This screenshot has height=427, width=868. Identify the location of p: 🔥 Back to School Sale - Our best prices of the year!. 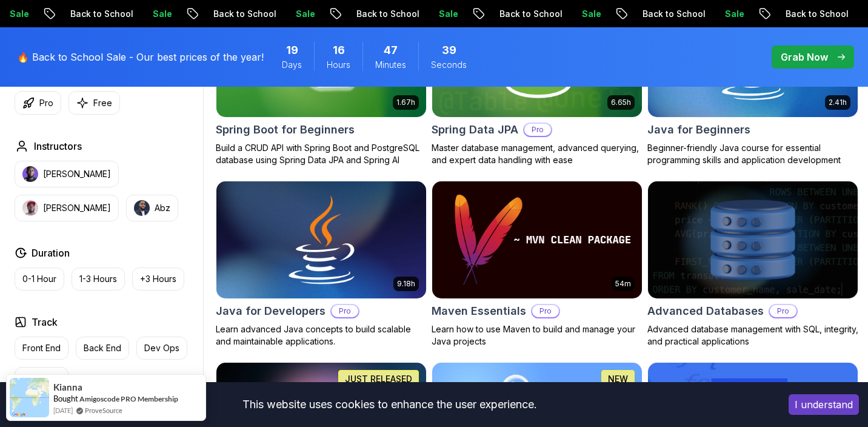
(140, 57).